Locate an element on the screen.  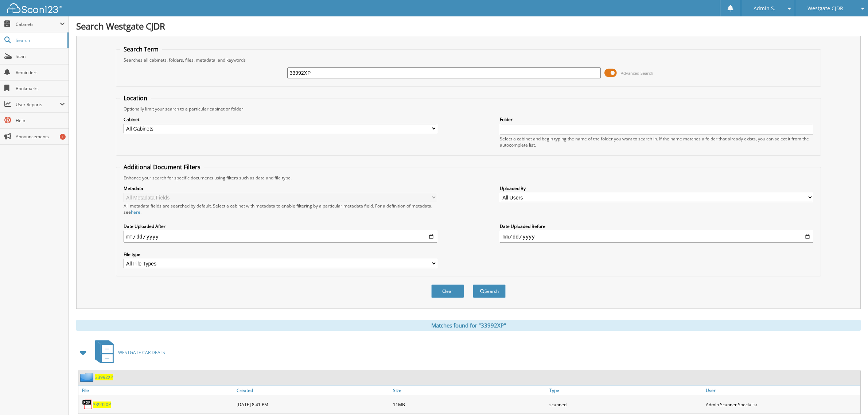
a: Size is located at coordinates (469, 390).